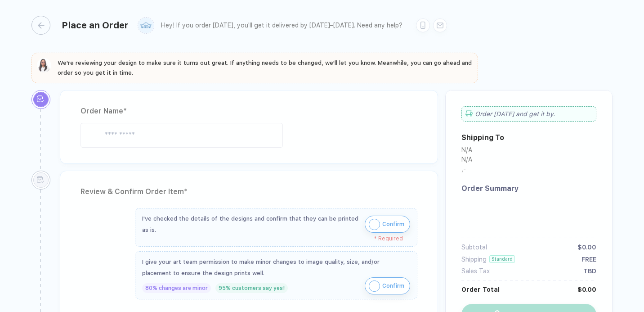 Image resolution: width=644 pixels, height=312 pixels. Describe the element at coordinates (474, 259) in the screenshot. I see `div: Shipping` at that location.